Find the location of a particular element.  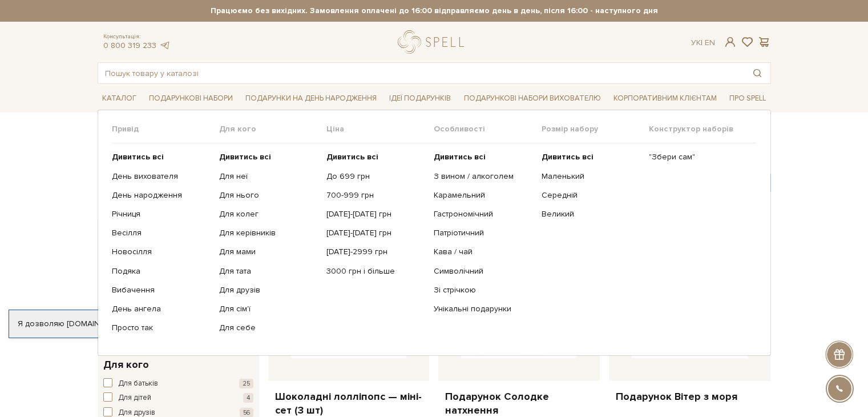

a: Унікальні подарунки is located at coordinates (482, 309).